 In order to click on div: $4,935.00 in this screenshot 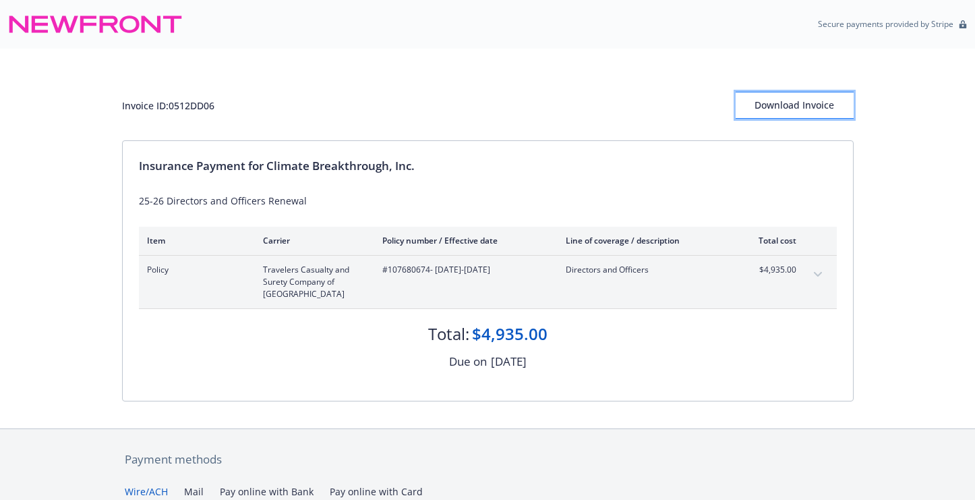, I will do `click(510, 334)`.